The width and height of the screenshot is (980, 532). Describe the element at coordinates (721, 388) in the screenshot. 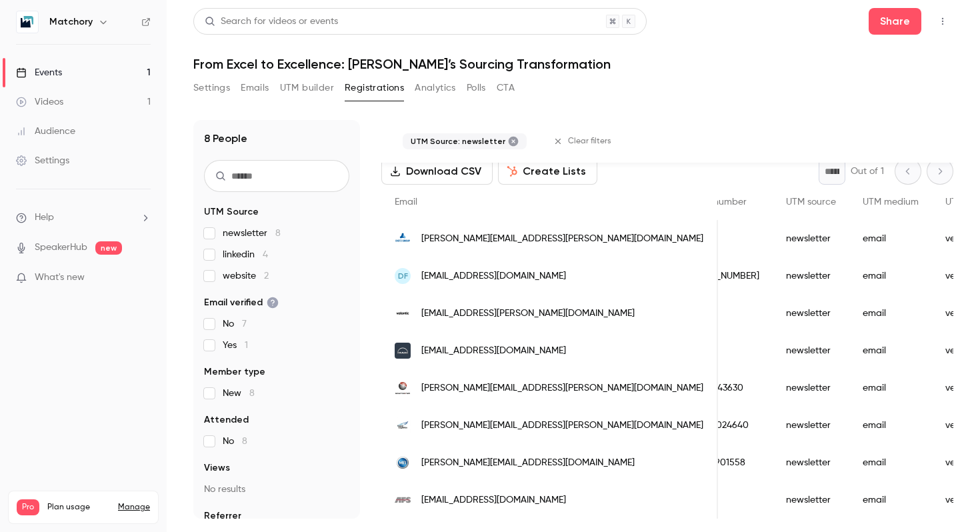

I see `div: 017657943630` at that location.